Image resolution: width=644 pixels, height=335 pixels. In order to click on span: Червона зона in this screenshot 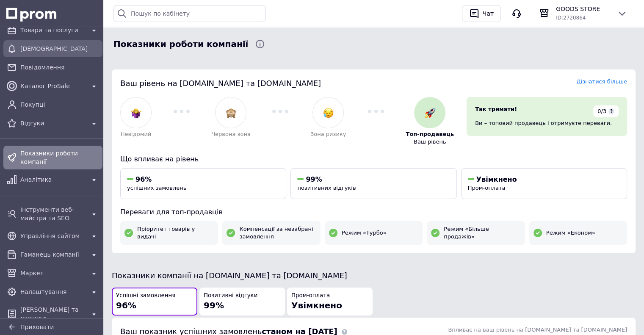, I will do `click(231, 135)`.